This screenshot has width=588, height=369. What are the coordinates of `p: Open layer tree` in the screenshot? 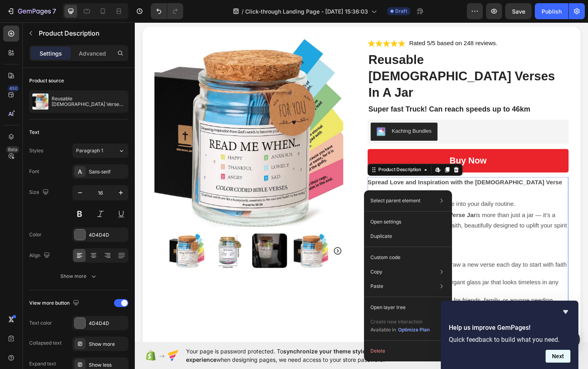 It's located at (388, 307).